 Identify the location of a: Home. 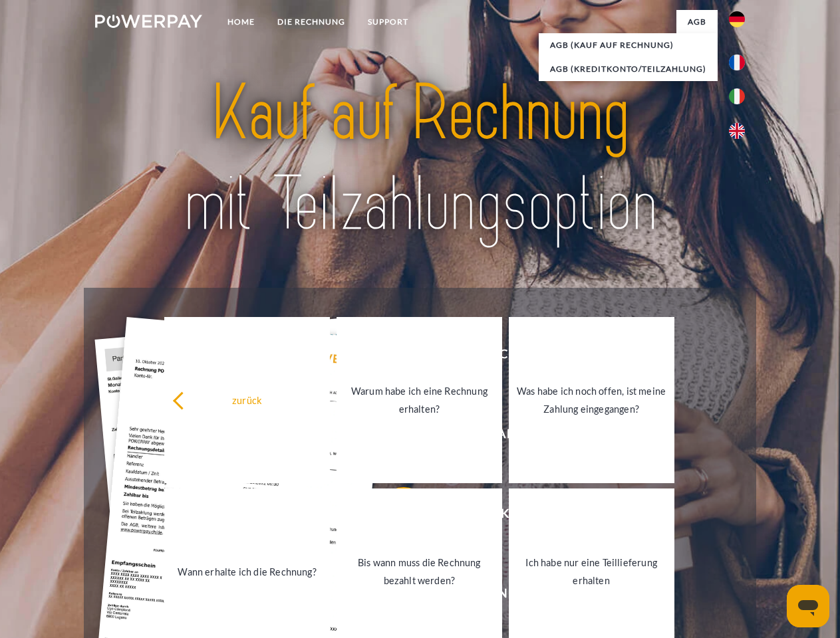
(241, 22).